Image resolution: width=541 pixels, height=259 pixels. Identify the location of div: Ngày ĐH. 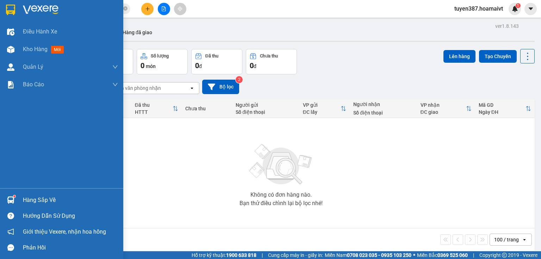
(502, 112).